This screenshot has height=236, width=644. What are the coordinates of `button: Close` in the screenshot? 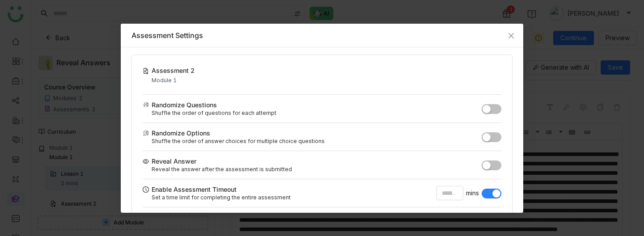 It's located at (511, 36).